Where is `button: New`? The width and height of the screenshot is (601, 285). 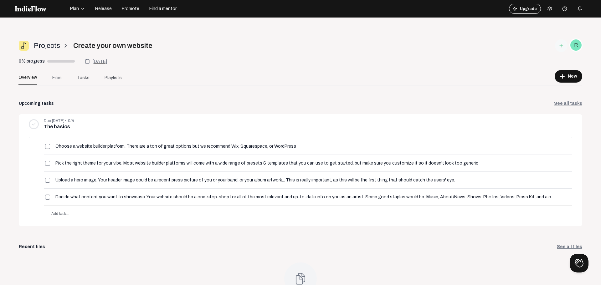 button: New is located at coordinates (569, 76).